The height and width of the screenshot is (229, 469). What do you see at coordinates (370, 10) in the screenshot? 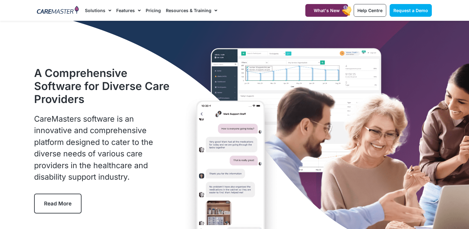
I see `span: Help Centre` at bounding box center [370, 10].